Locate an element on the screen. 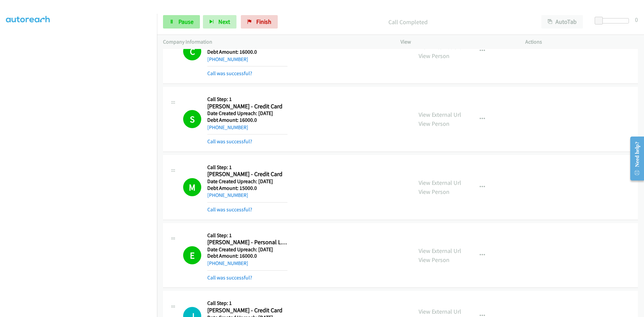 This screenshot has width=644, height=317. p: View is located at coordinates (457, 42).